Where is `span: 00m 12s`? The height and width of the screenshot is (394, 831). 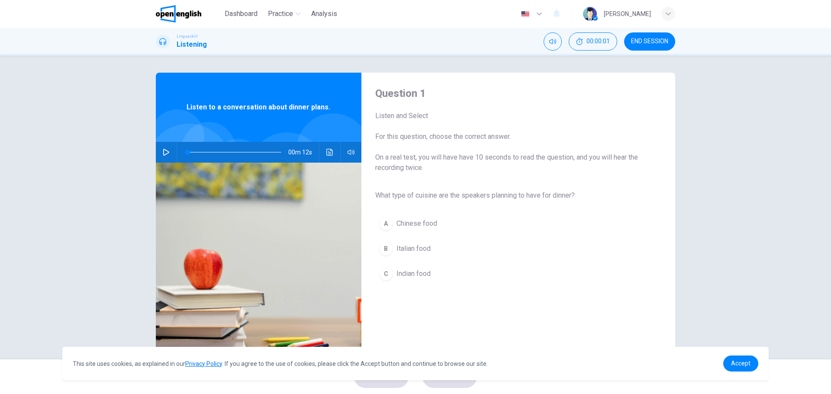 span: 00m 12s is located at coordinates (303, 152).